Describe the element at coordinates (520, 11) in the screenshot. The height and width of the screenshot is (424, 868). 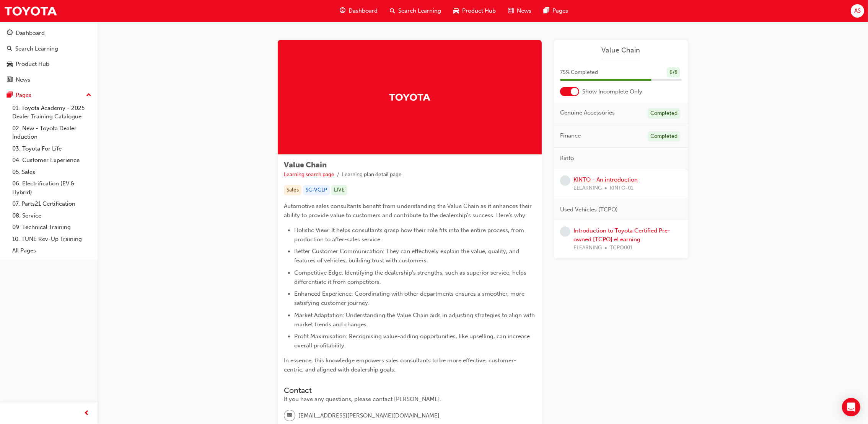
I see `a: news-iconNews` at that location.